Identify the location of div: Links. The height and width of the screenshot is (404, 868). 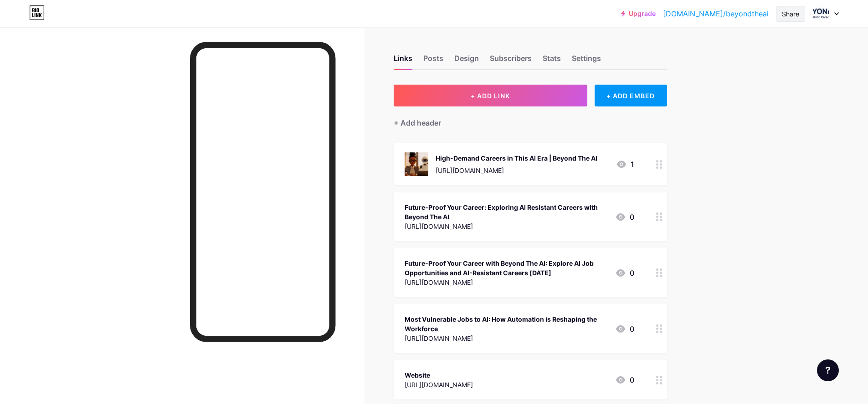
(402, 61).